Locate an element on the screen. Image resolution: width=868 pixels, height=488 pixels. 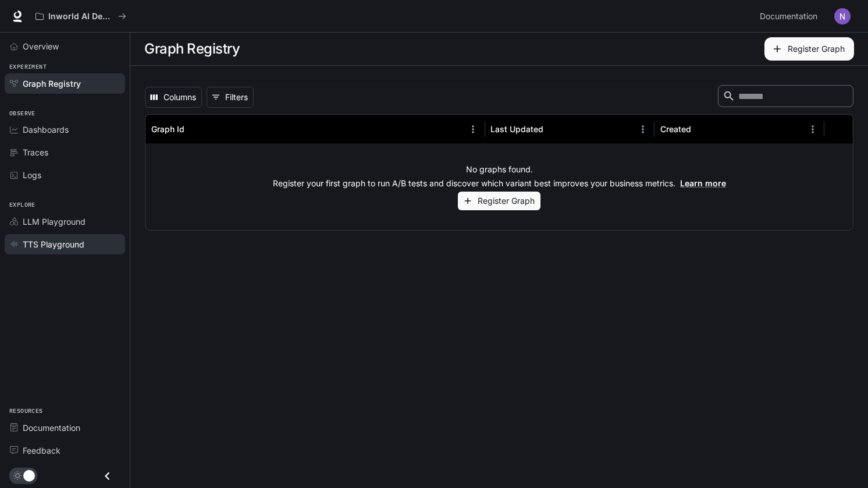
a: Learn more is located at coordinates (703, 183).